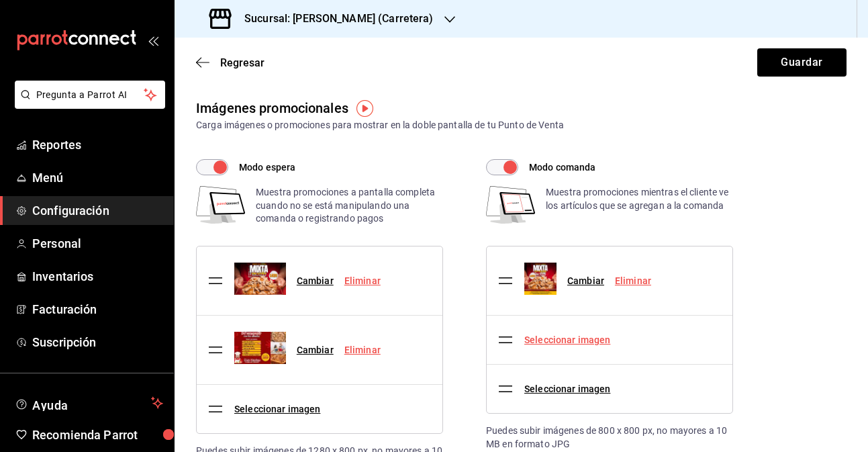 The image size is (868, 452). Describe the element at coordinates (97, 309) in the screenshot. I see `span: Facturación` at that location.